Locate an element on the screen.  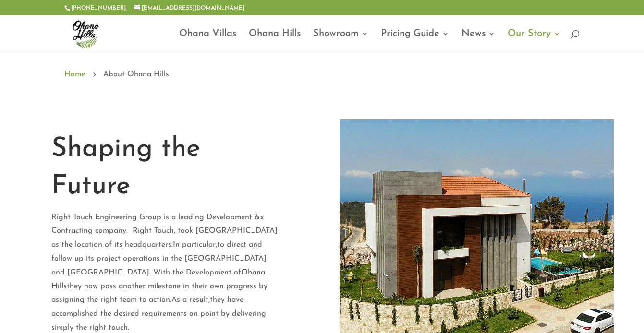
img: ohana-hills is located at coordinates (85, 34).